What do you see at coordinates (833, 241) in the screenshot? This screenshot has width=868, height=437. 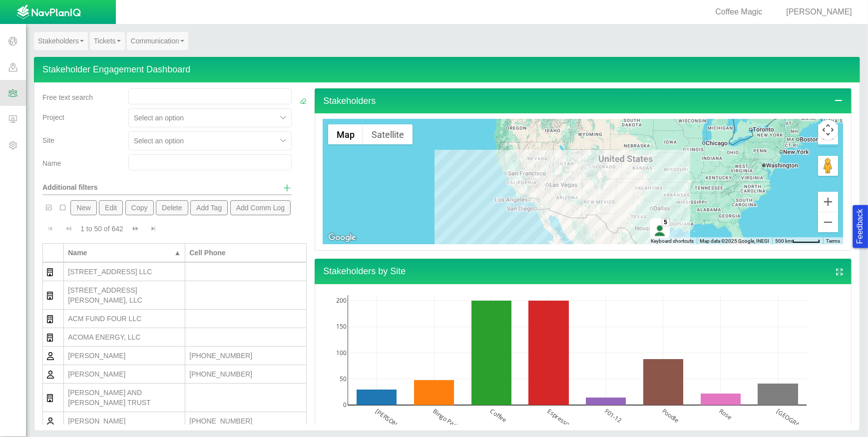 I see `a: Terms (opens in new tab)` at bounding box center [833, 241].